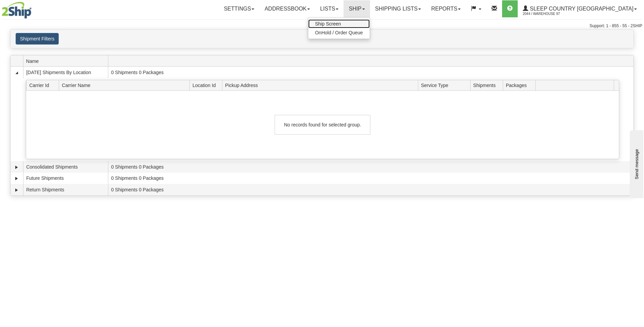 This screenshot has height=327, width=644. What do you see at coordinates (398, 9) in the screenshot?
I see `a: Shipping lists` at bounding box center [398, 9].